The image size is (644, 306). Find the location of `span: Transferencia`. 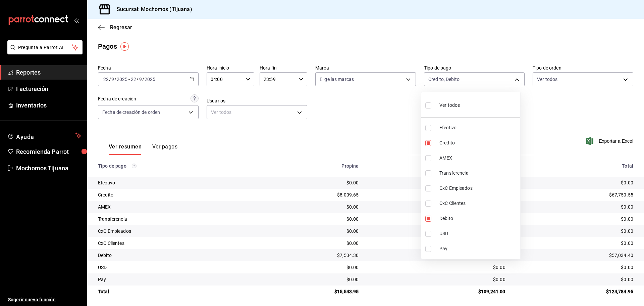

span: Transferencia is located at coordinates (478, 173).